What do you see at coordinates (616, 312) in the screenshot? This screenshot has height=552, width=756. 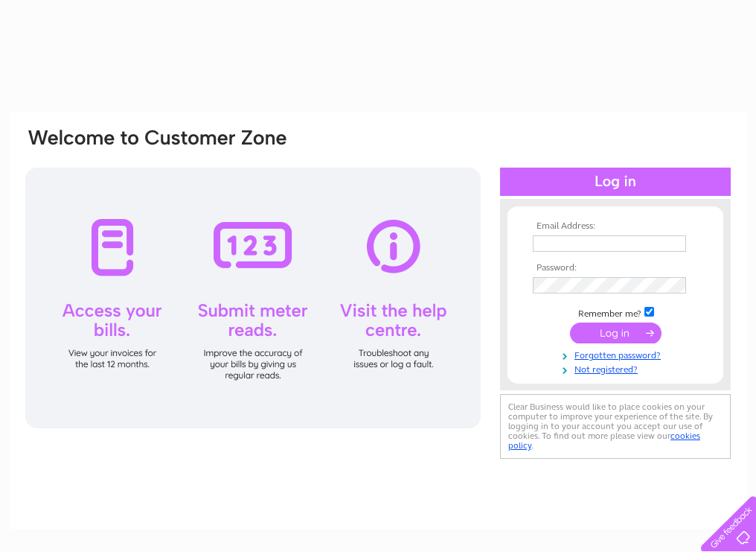 I see `td: Remember me?` at bounding box center [616, 312].